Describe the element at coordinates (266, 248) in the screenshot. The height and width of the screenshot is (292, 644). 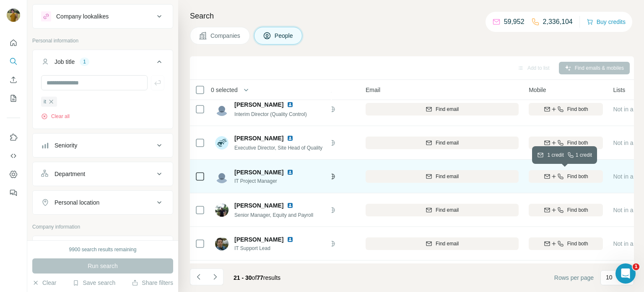
I see `span: IT Support Lead` at that location.